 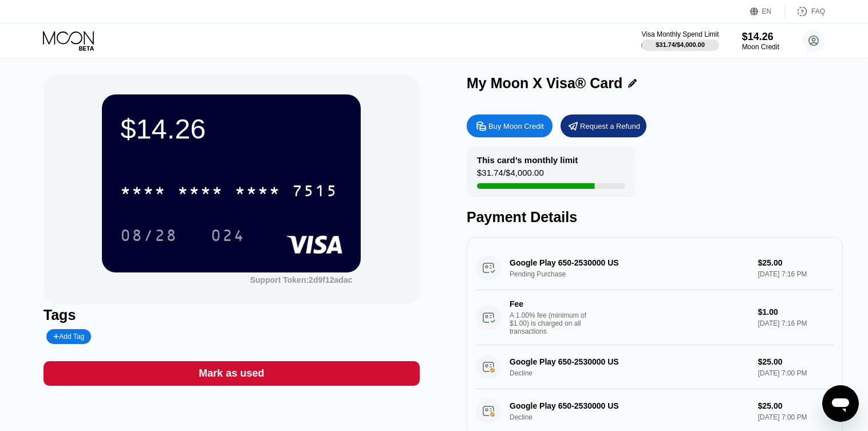 What do you see at coordinates (544, 83) in the screenshot?
I see `div: My Moon X Visa® Card` at bounding box center [544, 83].